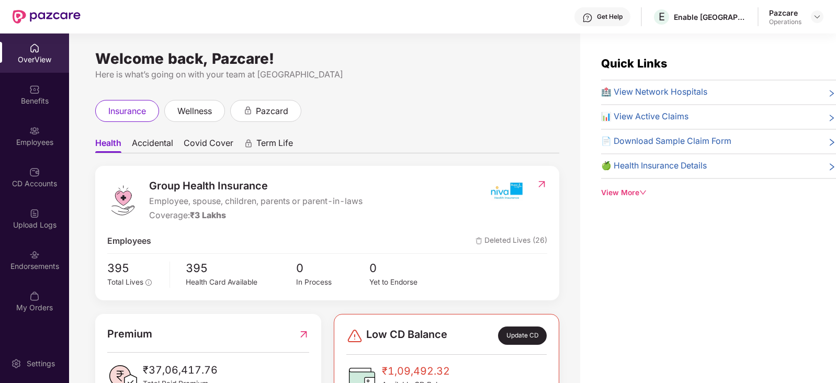 The image size is (836, 383). I want to click on span: Total Lives, so click(125, 282).